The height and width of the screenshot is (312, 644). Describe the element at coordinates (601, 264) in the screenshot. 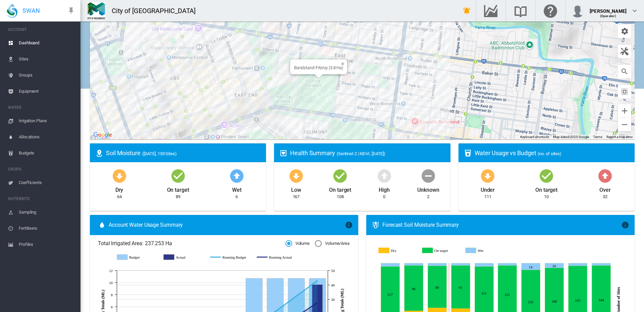

I see `g: Wet Oct 05, 2025 5` at that location.